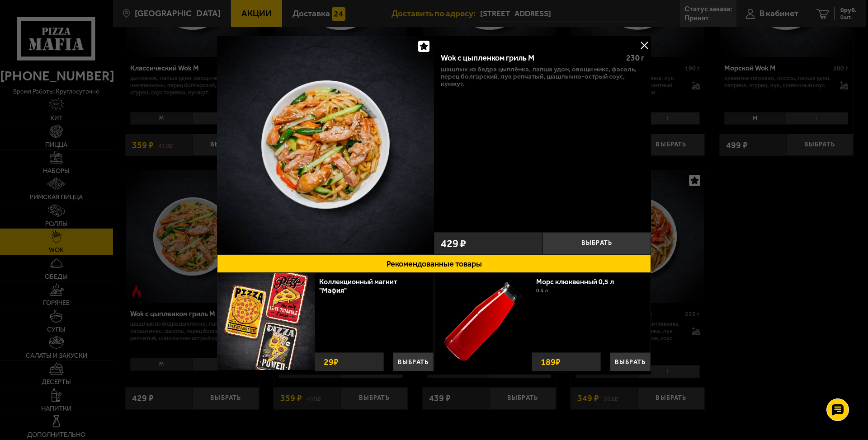 This screenshot has width=868, height=440. What do you see at coordinates (331, 362) in the screenshot?
I see `strong: 29 ₽` at bounding box center [331, 362].